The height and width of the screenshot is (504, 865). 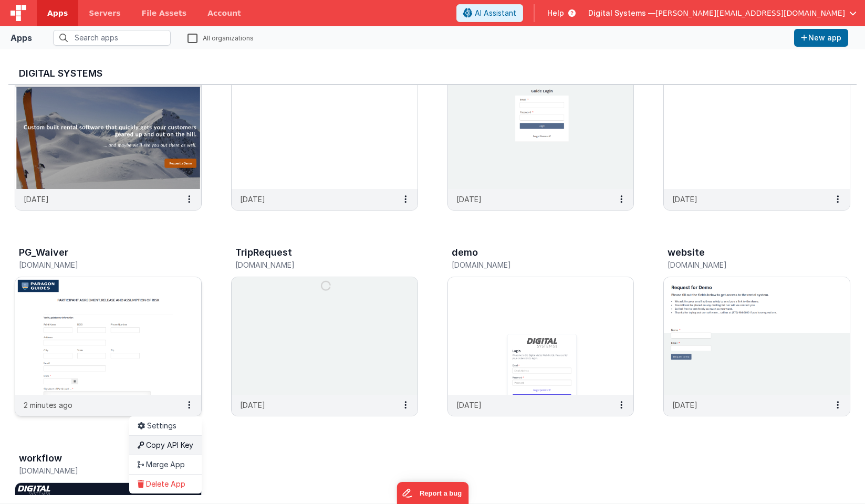 What do you see at coordinates (165, 426) in the screenshot?
I see `a: Settings` at bounding box center [165, 426].